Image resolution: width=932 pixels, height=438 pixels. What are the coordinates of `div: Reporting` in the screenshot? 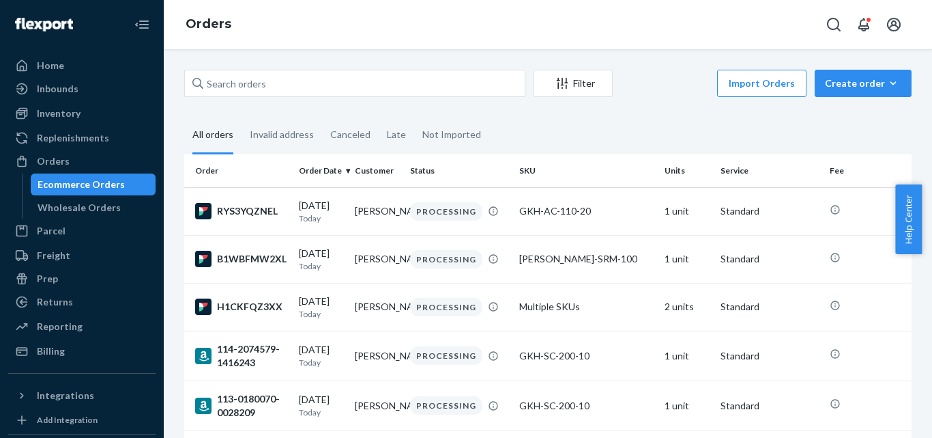 It's located at (59, 326).